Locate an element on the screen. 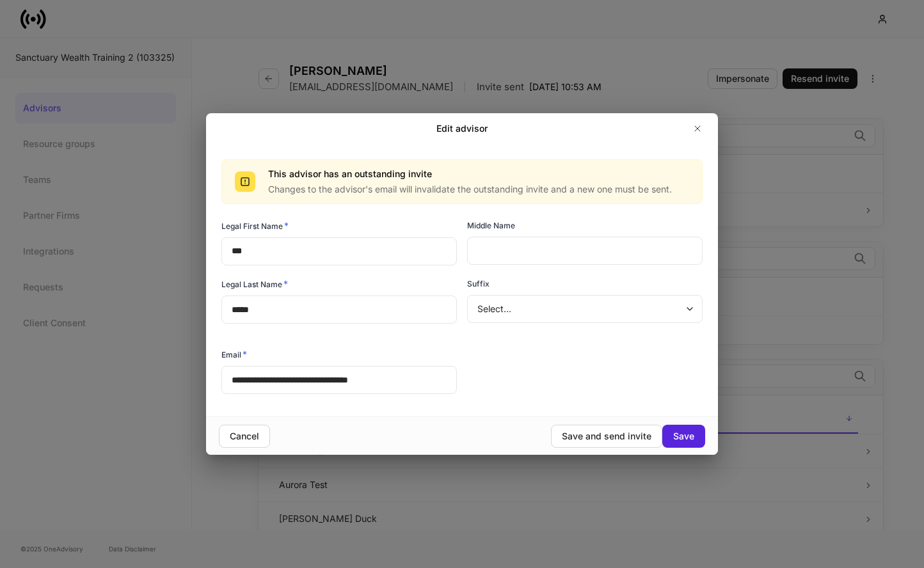  h2: Edit advisor is located at coordinates (462, 129).